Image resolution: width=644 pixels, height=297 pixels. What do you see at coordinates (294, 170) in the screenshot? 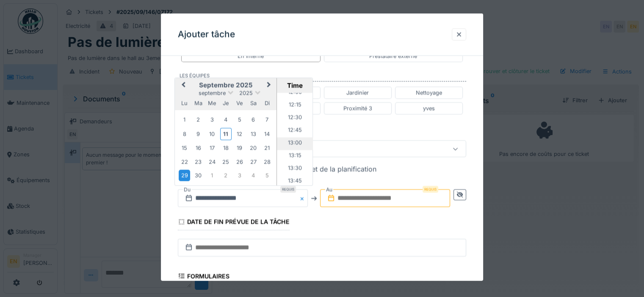
I see `li: 13:30` at bounding box center [294, 170].